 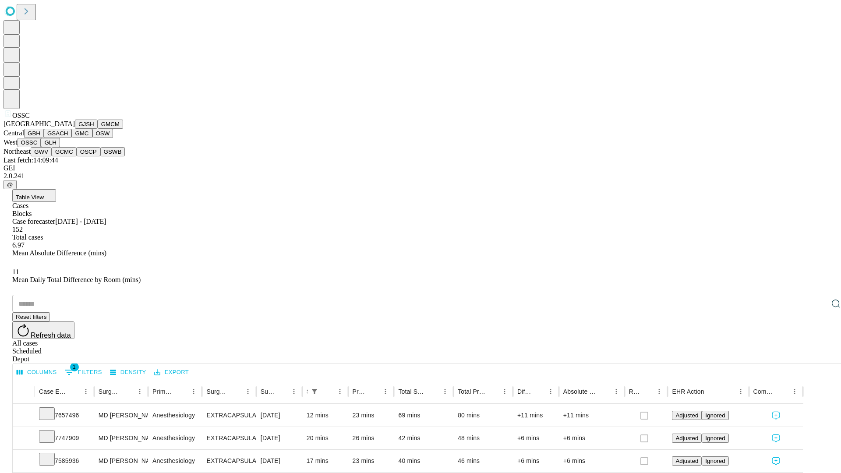 I want to click on div: 46 mins, so click(x=483, y=461).